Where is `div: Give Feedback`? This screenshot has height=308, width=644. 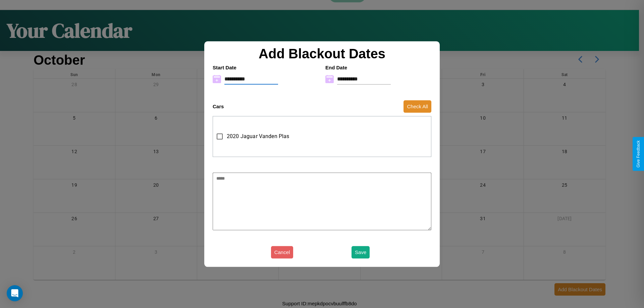 div: Give Feedback is located at coordinates (638, 154).